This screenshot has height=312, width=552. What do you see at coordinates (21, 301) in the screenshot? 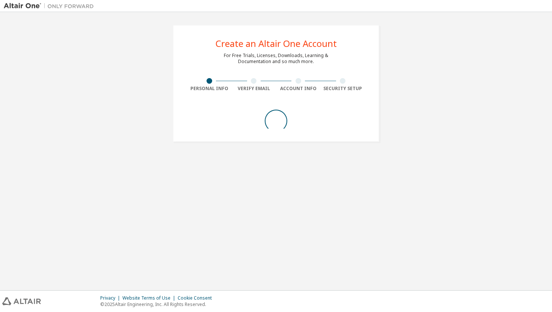
I see `img: altair_logo.svg` at bounding box center [21, 301].